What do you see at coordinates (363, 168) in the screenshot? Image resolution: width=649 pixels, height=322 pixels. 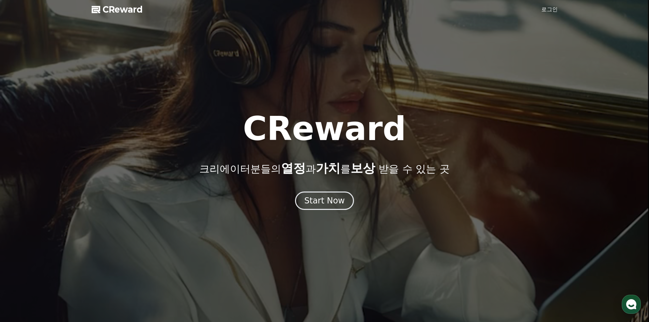 I see `span: 보상` at bounding box center [363, 168].